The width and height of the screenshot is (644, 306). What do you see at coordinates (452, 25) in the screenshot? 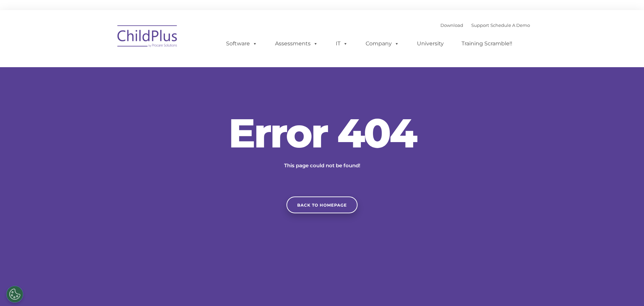
I see `a: Download` at bounding box center [452, 25].